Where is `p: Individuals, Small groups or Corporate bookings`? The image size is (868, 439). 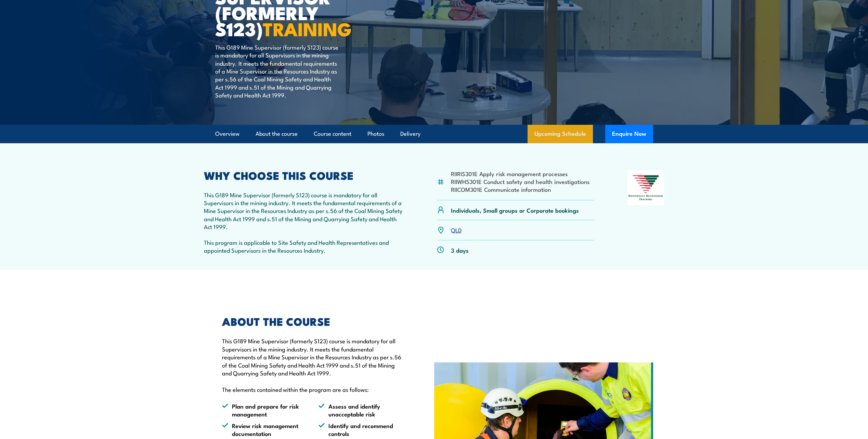
p: Individuals, Small groups or Corporate bookings is located at coordinates (515, 210).